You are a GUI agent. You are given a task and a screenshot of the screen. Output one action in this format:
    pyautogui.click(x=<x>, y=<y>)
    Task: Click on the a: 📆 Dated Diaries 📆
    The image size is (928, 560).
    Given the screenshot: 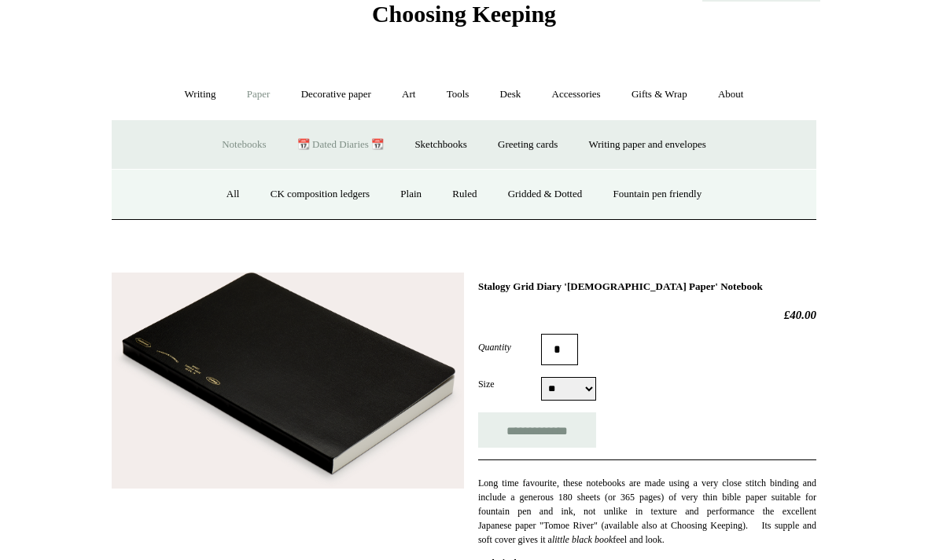 What is the action you would take?
    pyautogui.click(x=340, y=144)
    